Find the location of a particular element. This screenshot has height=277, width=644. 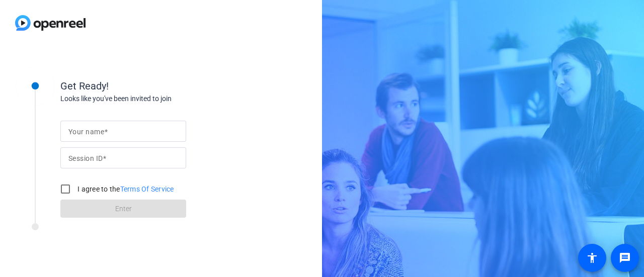

mat-label: Session ID is located at coordinates (86, 159).